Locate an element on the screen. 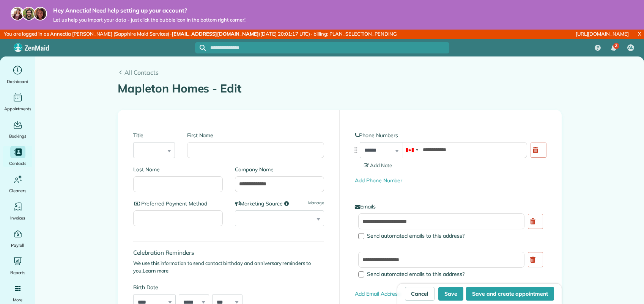  span: AL is located at coordinates (631, 48).